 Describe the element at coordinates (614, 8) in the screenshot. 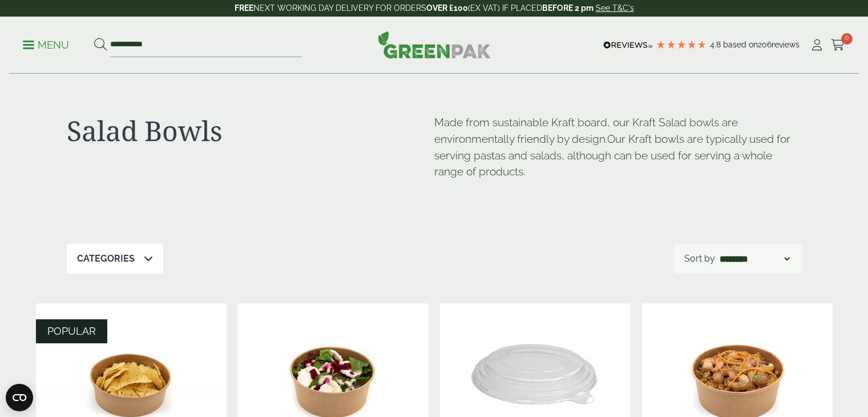

I see `a: See T&C's` at that location.